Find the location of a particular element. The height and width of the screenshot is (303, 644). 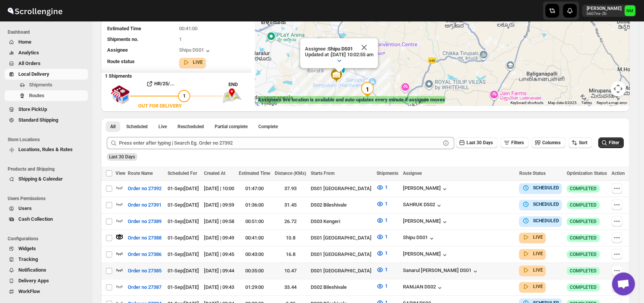

a: Open chat is located at coordinates (624, 284).